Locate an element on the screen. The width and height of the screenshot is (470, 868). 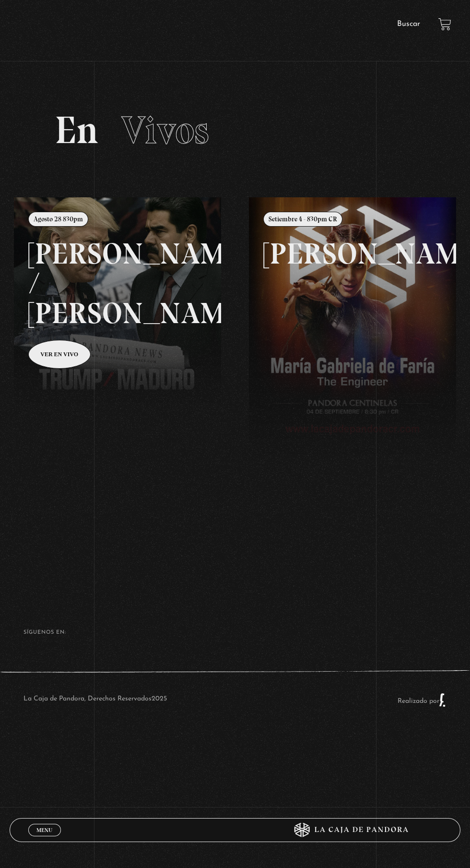
span: Vivos is located at coordinates (165, 130).